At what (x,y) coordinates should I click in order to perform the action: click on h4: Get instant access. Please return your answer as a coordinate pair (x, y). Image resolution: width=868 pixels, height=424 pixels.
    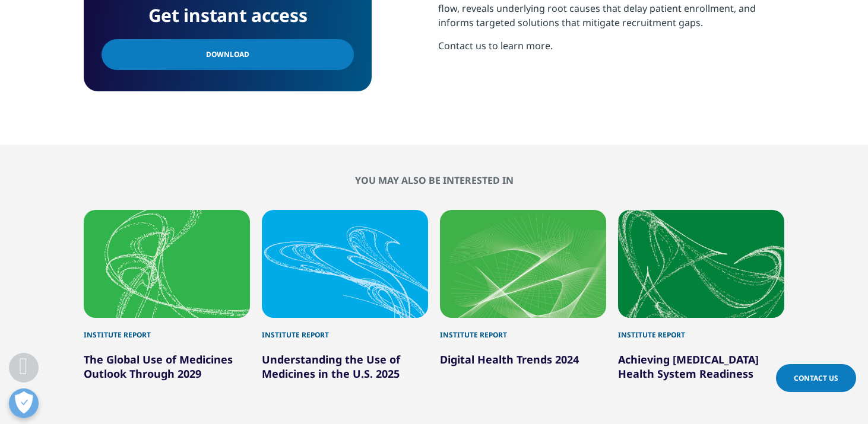
    Looking at the image, I should click on (227, 16).